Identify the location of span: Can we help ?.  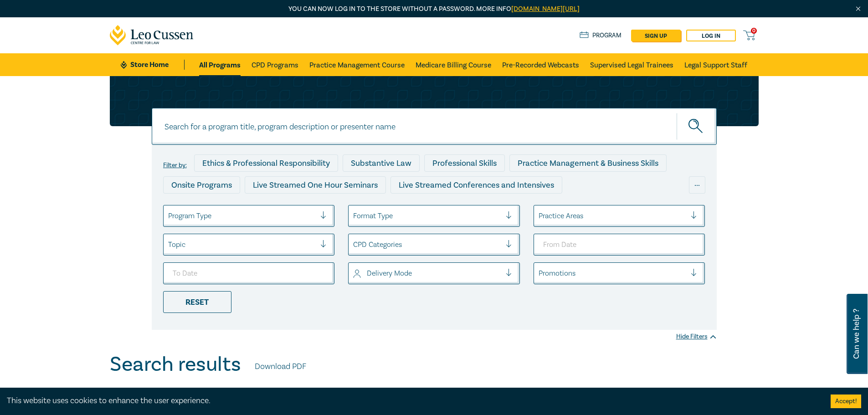
(856, 334).